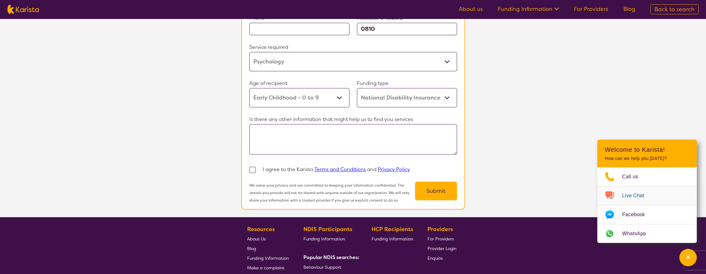 This screenshot has height=274, width=706. What do you see at coordinates (436, 191) in the screenshot?
I see `button: Submit` at bounding box center [436, 191].